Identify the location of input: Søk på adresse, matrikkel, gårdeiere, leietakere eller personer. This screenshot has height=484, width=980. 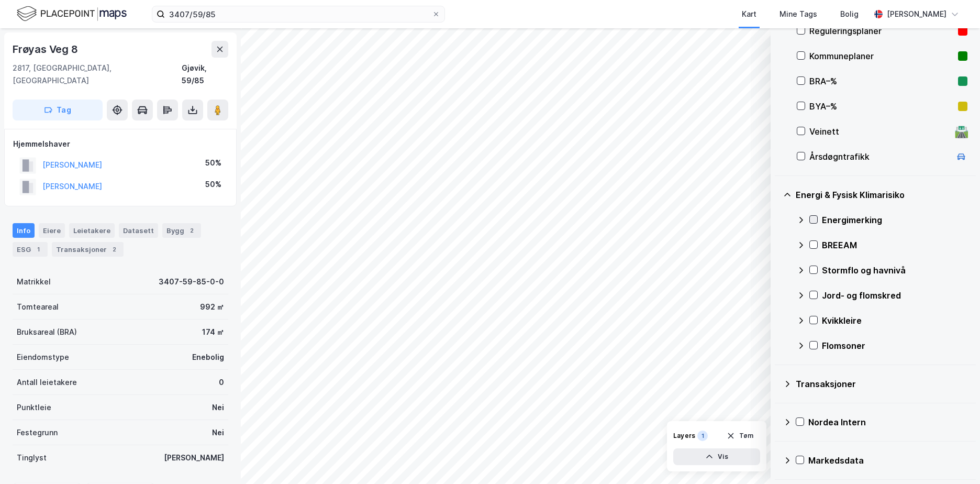
(298, 14).